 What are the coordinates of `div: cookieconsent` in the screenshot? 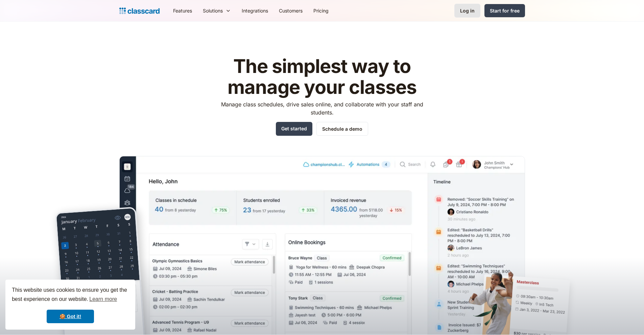 It's located at (70, 305).